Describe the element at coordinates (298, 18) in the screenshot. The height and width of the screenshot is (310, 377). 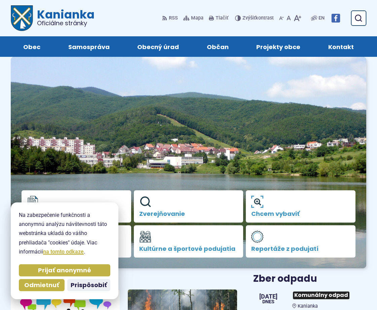
I see `button: Zväčšiť veľkosť písma` at that location.